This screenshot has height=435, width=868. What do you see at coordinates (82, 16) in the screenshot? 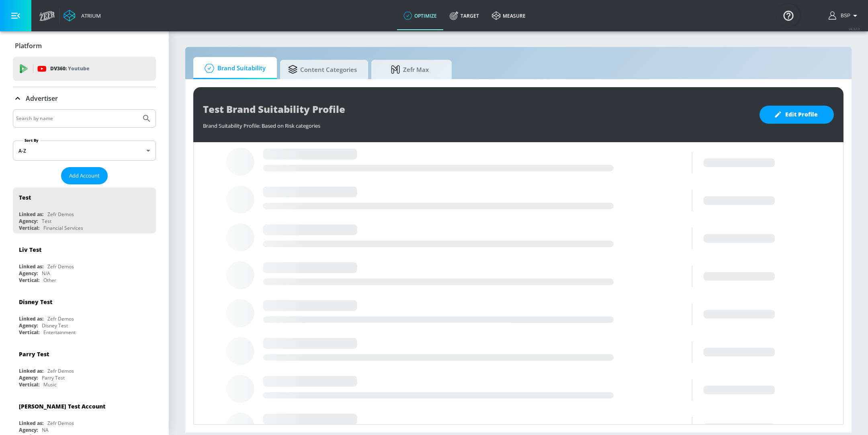
I see `a: Atrium` at bounding box center [82, 16].